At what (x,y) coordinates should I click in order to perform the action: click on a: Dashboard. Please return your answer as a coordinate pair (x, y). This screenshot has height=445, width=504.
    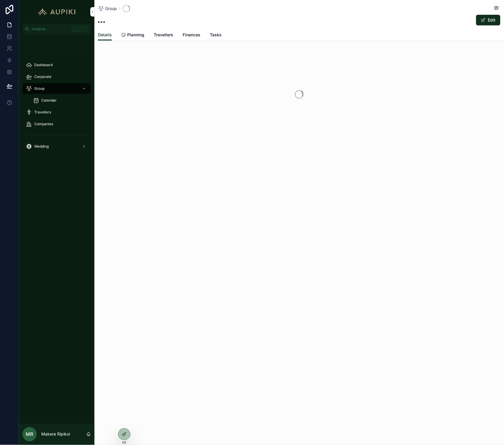
    Looking at the image, I should click on (57, 65).